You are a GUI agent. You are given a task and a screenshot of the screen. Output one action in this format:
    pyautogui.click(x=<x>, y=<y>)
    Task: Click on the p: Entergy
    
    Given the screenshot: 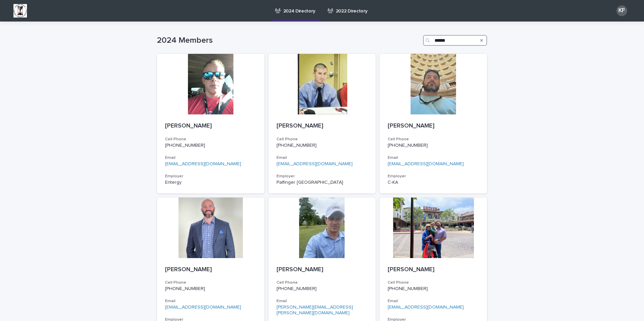 What is the action you would take?
    pyautogui.click(x=211, y=182)
    